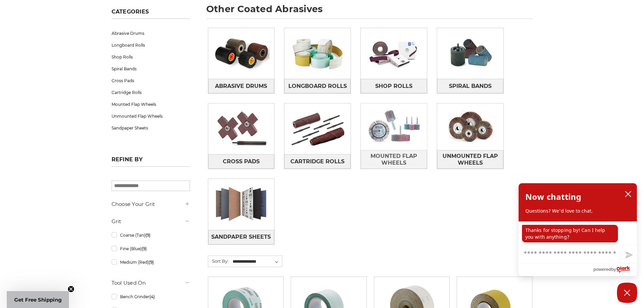  I want to click on img: Sandpaper Sheets, so click(241, 204).